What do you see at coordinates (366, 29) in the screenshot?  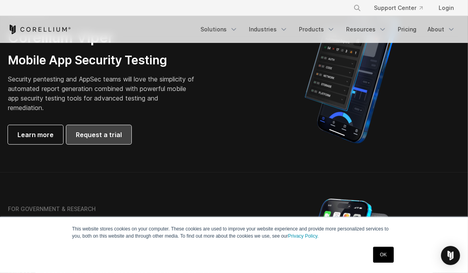 I see `a: Resources` at bounding box center [366, 29].